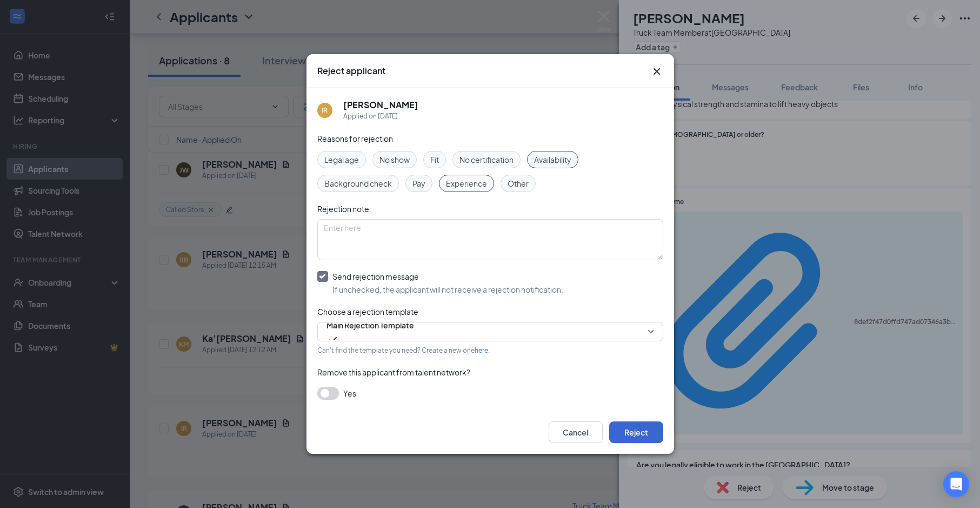  What do you see at coordinates (467, 183) in the screenshot?
I see `span: Experience` at bounding box center [467, 183].